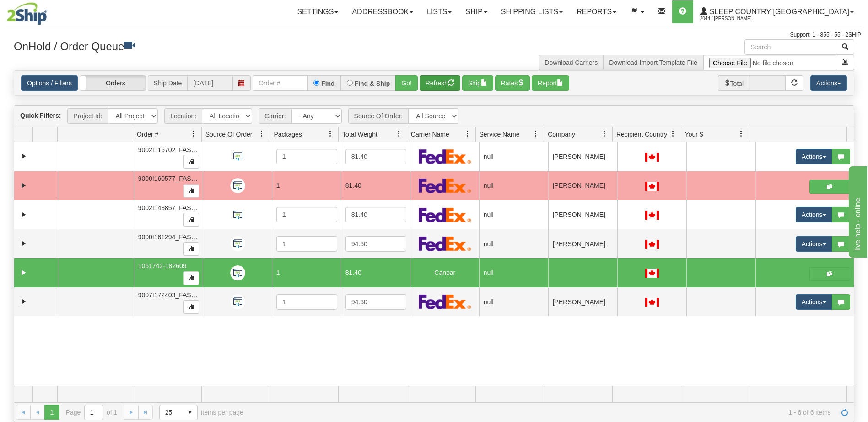 The width and height of the screenshot is (868, 422). What do you see at coordinates (561, 134) in the screenshot?
I see `span: Company` at bounding box center [561, 134].